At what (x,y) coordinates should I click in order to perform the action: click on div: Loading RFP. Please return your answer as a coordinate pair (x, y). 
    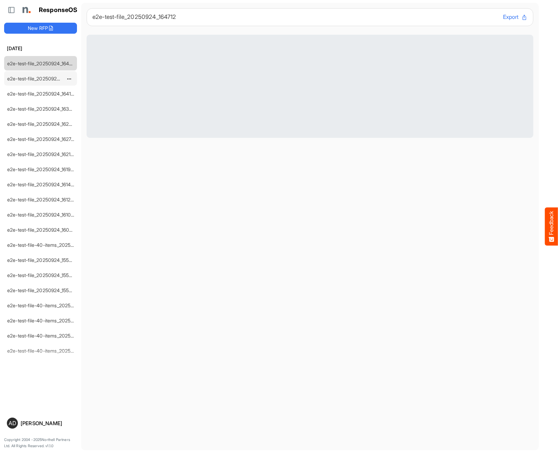
    Looking at the image, I should click on (310, 86).